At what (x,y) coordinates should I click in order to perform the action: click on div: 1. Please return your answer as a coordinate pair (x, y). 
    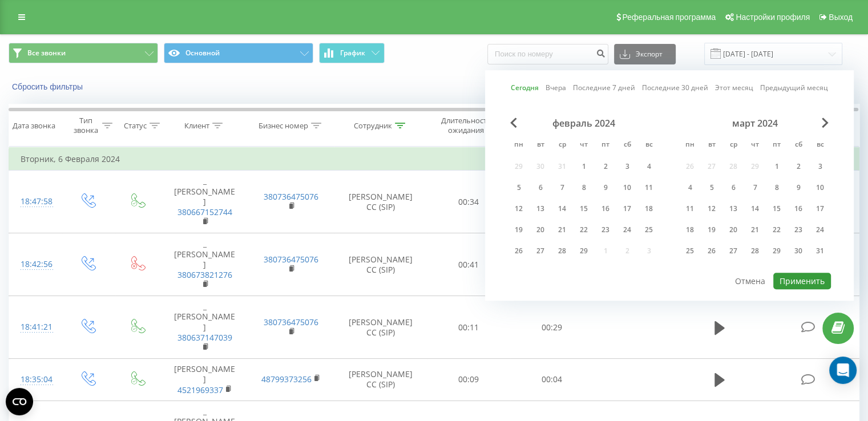
    Looking at the image, I should click on (584, 167).